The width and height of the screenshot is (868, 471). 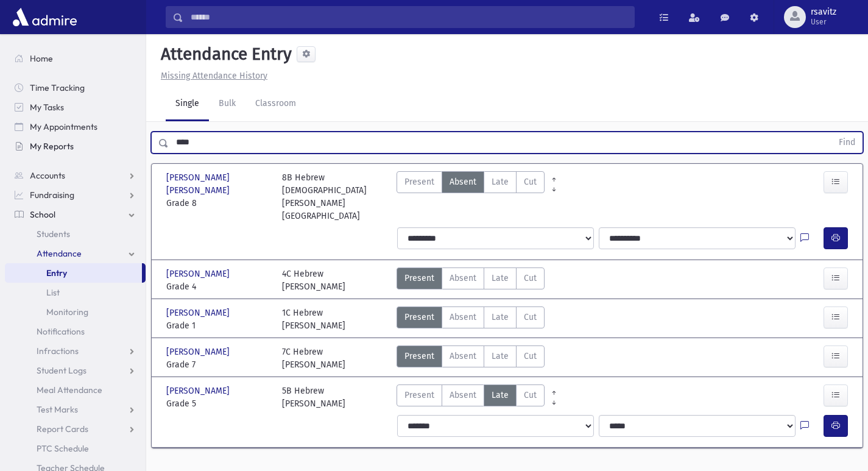 What do you see at coordinates (218, 287) in the screenshot?
I see `span: Grade 4` at bounding box center [218, 287].